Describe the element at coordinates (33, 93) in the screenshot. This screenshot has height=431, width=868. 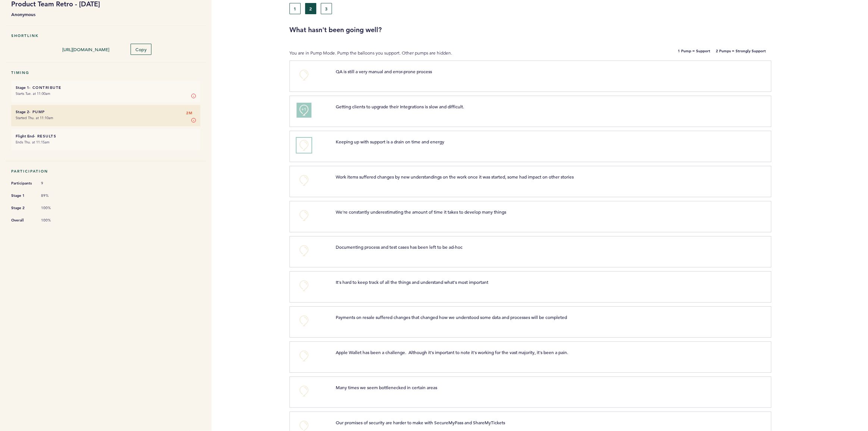
I see `time: Starts Tue. at 11:00am` at that location.